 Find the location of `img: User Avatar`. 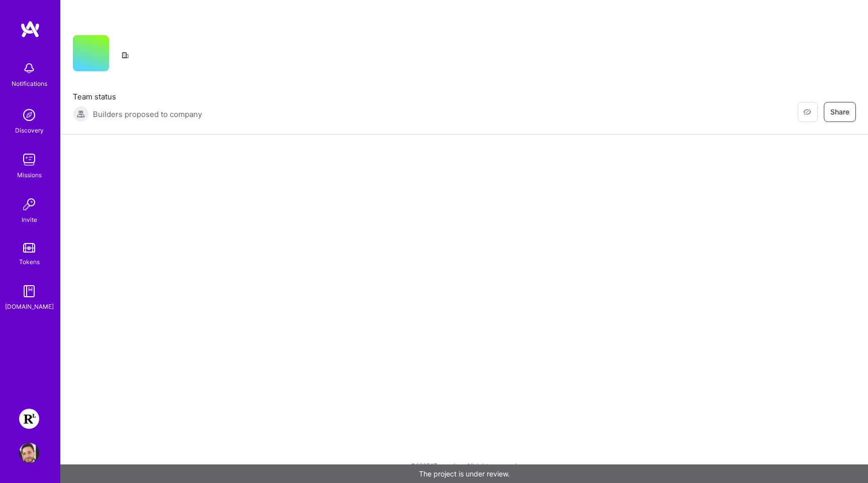

img: User Avatar is located at coordinates (30, 453).